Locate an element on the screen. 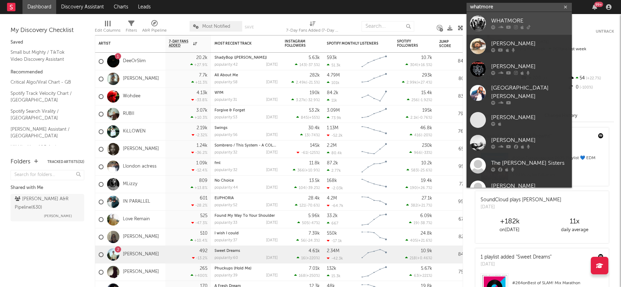 The width and height of the screenshot is (621, 287). div: -33.8 % is located at coordinates (199, 100).